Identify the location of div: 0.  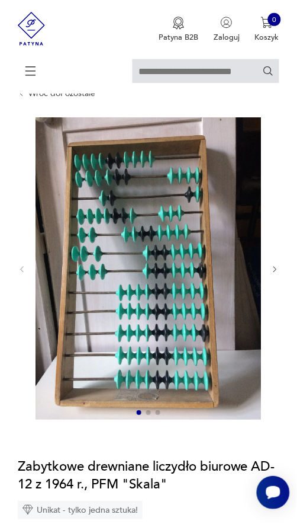
(275, 20).